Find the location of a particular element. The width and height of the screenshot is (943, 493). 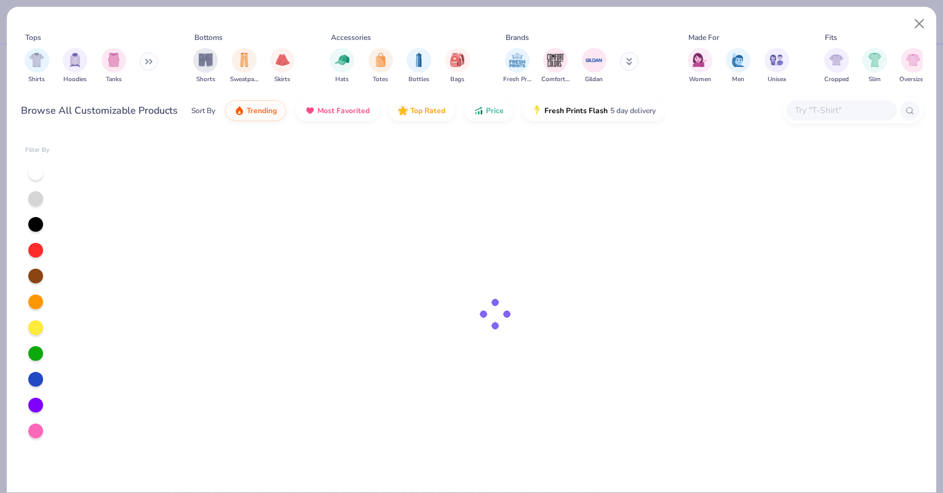

span: Hats is located at coordinates (342, 79).